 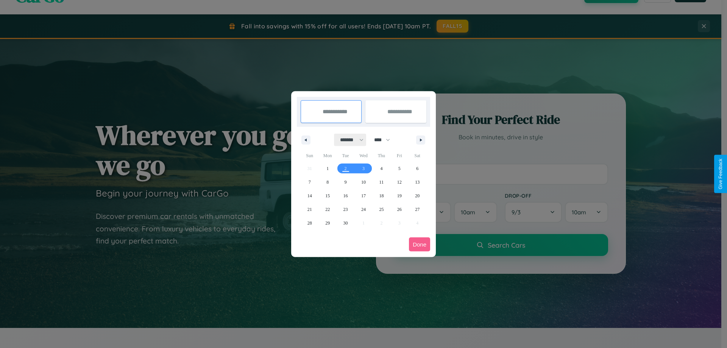 I want to click on span: 4, so click(x=381, y=169).